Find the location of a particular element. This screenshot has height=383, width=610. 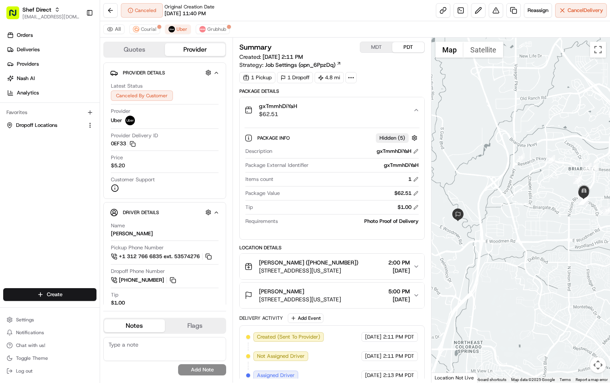

span: 5:00 PM is located at coordinates (399, 291).